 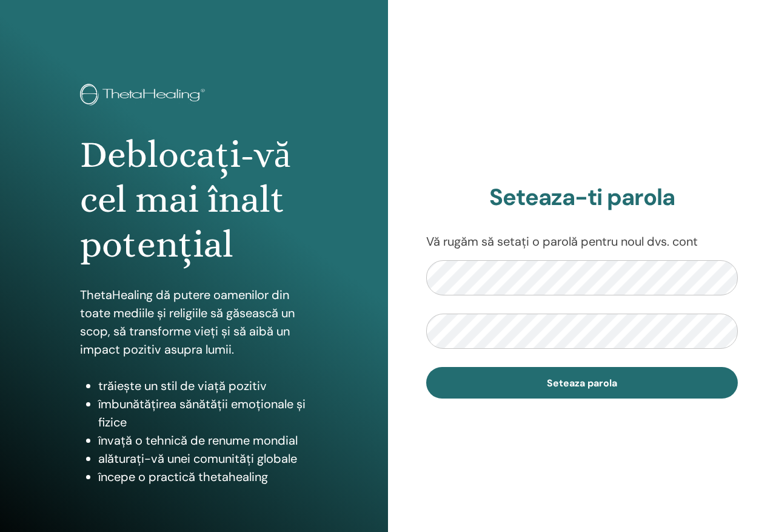 I want to click on span: Seteaza parola, so click(x=582, y=383).